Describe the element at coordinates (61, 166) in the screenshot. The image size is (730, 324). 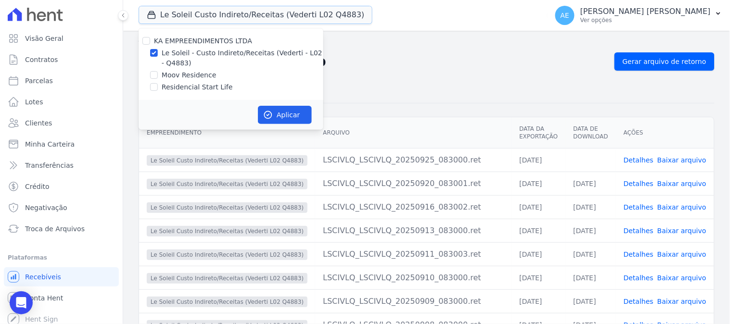
I see `a: Transferências` at that location.